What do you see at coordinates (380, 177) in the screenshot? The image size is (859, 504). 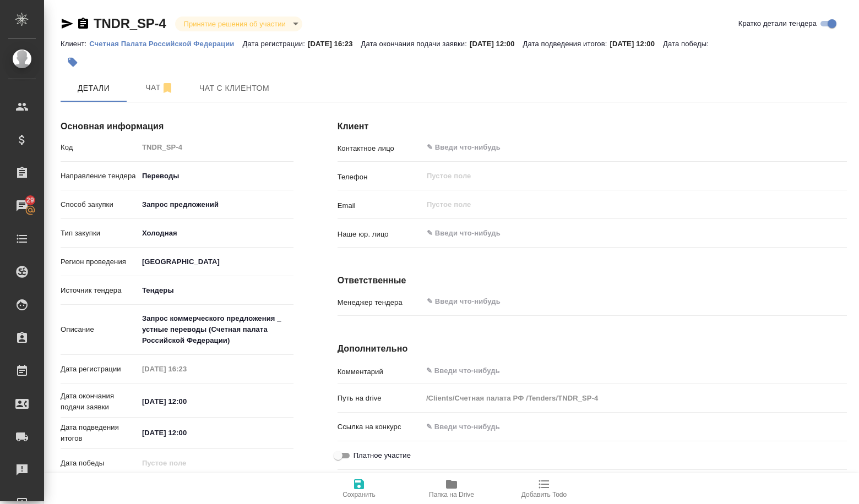 I see `p: Телефон` at bounding box center [380, 177].